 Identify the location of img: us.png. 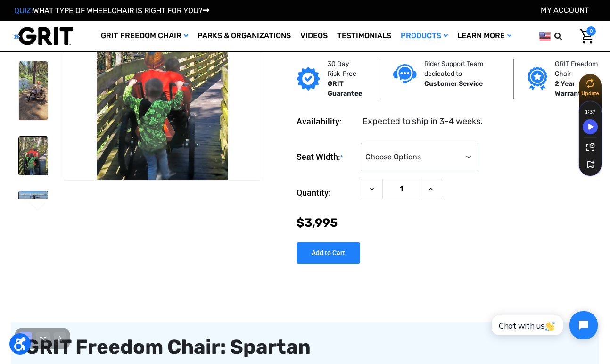
(545, 36).